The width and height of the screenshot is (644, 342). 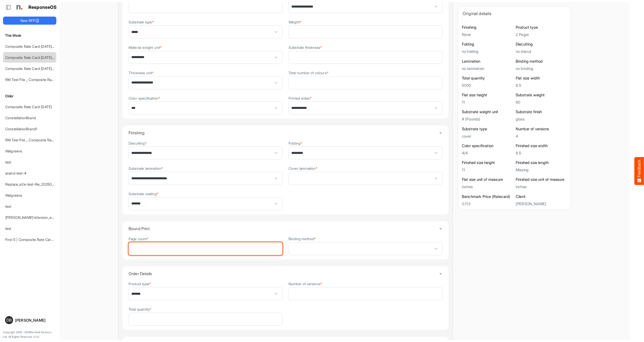 I want to click on label: Page count, so click(x=139, y=238).